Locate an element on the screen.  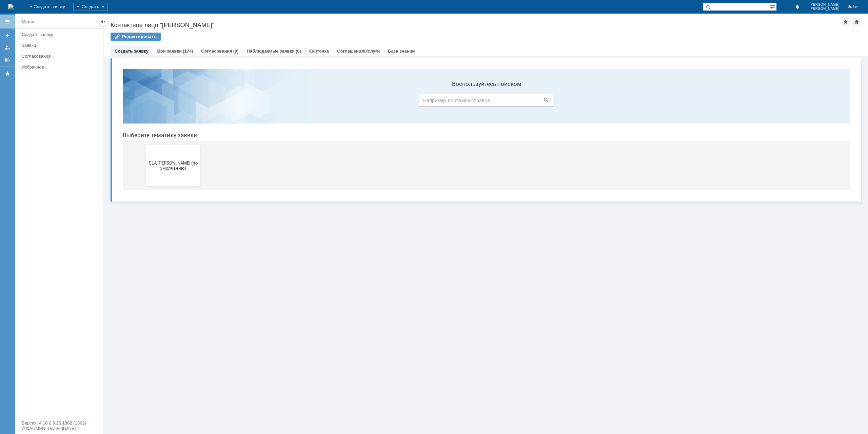
a: База знаний is located at coordinates (401, 51).